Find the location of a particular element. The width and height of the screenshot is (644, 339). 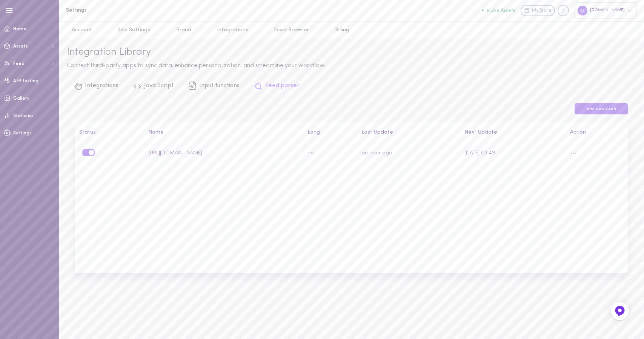

img: Feedback Button is located at coordinates (620, 311).